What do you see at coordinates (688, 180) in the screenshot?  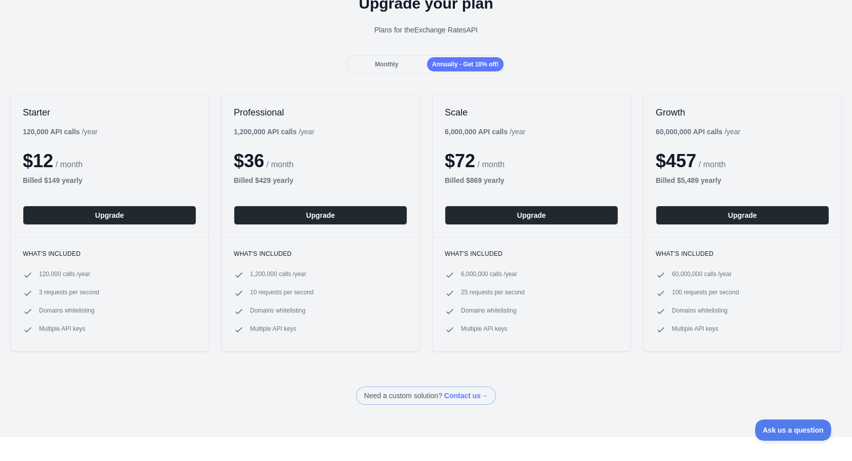 I see `b: Billed $ 5,489 yearly` at bounding box center [688, 180].